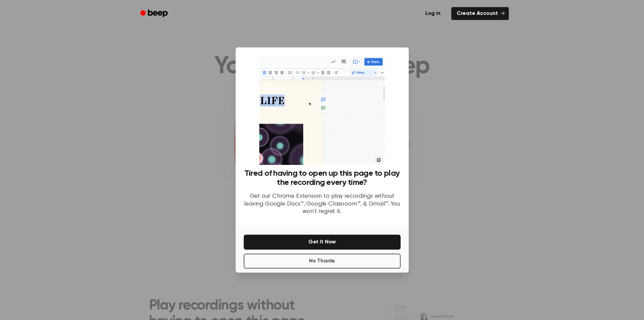  Describe the element at coordinates (432, 13) in the screenshot. I see `a: Log in` at that location.